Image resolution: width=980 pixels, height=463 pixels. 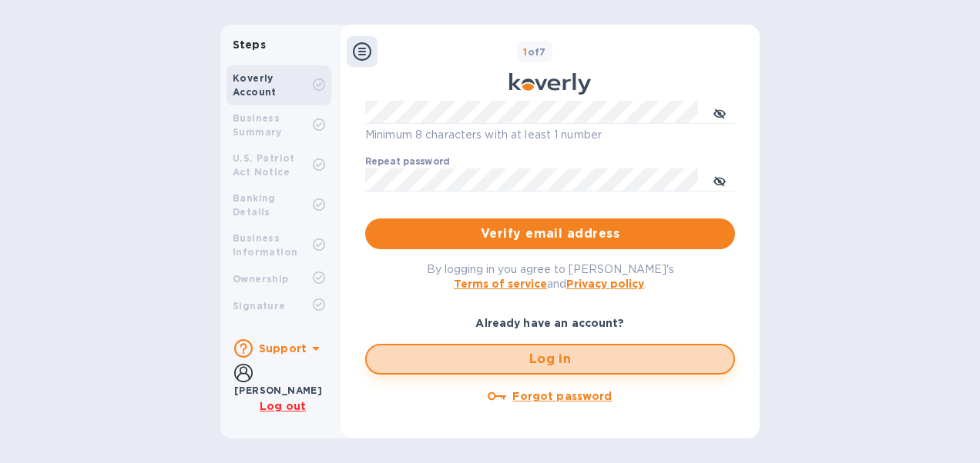 I want to click on b: Ownership, so click(x=261, y=279).